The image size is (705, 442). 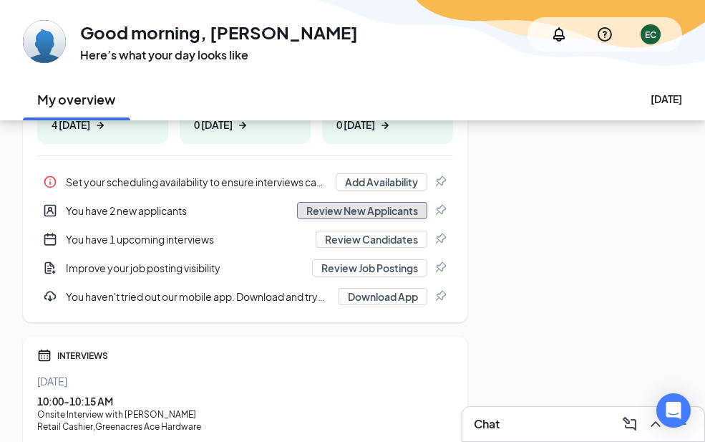 I want to click on svg: Download, so click(x=50, y=296).